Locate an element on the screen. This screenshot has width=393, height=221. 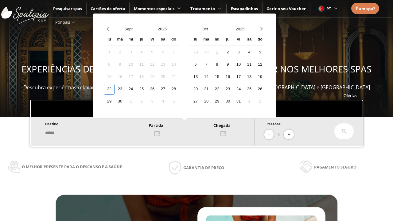
span: Pagamento seguro is located at coordinates (336, 167).